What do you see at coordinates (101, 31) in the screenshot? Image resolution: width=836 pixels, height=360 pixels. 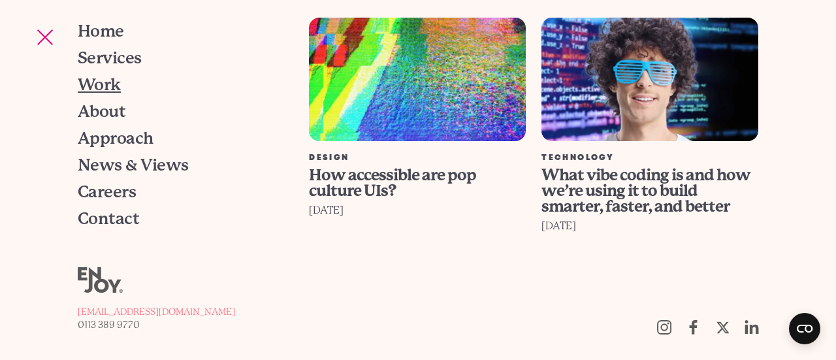 I see `span: Home` at bounding box center [101, 31].